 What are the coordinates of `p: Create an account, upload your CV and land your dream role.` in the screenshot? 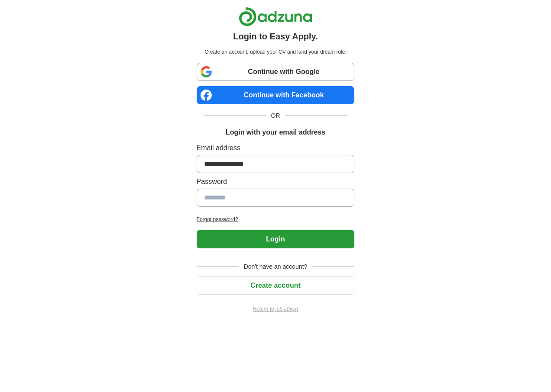 It's located at (275, 52).